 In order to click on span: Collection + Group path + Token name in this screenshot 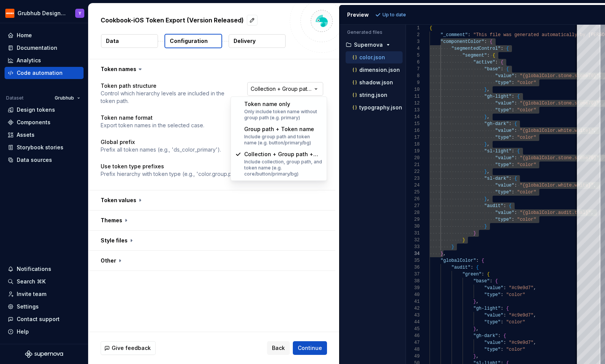, I will do `click(281, 157)`.